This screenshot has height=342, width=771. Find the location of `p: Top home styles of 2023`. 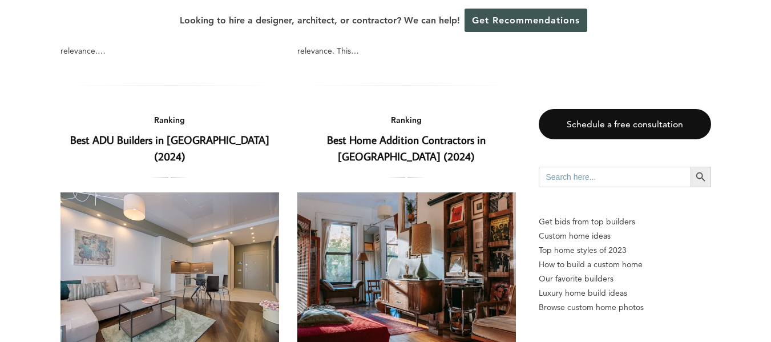

p: Top home styles of 2023 is located at coordinates (625, 250).